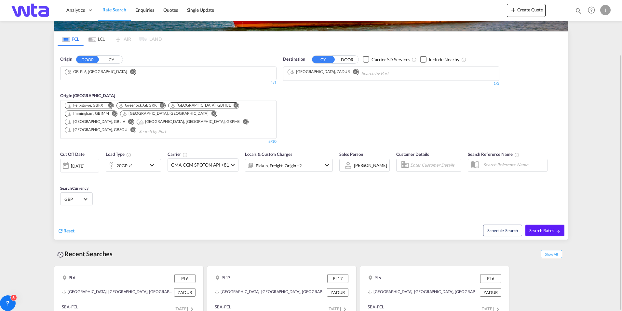  Describe the element at coordinates (201, 105) in the screenshot. I see `div: Hull, GBHUL` at that location.